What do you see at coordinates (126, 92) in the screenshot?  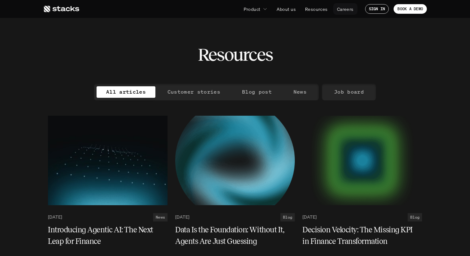 I see `a: All articles` at bounding box center [126, 92].